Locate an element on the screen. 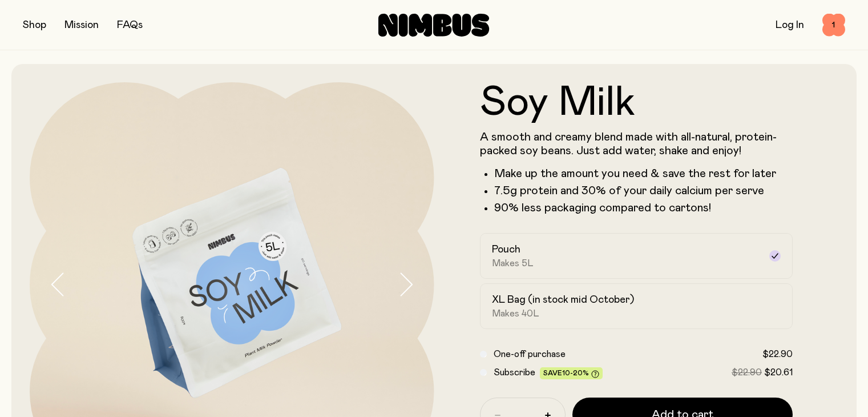 This screenshot has height=417, width=868. span: Makes 5L is located at coordinates (513, 263).